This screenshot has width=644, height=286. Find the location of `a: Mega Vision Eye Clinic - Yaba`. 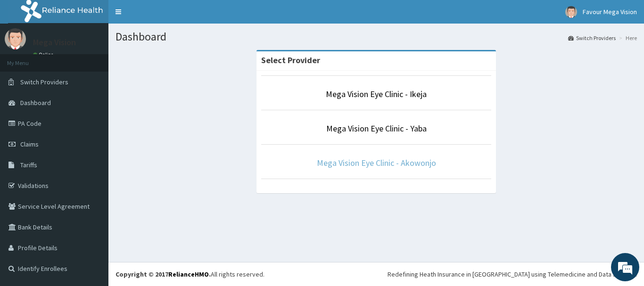

a: Mega Vision Eye Clinic - Yaba is located at coordinates (376, 129).